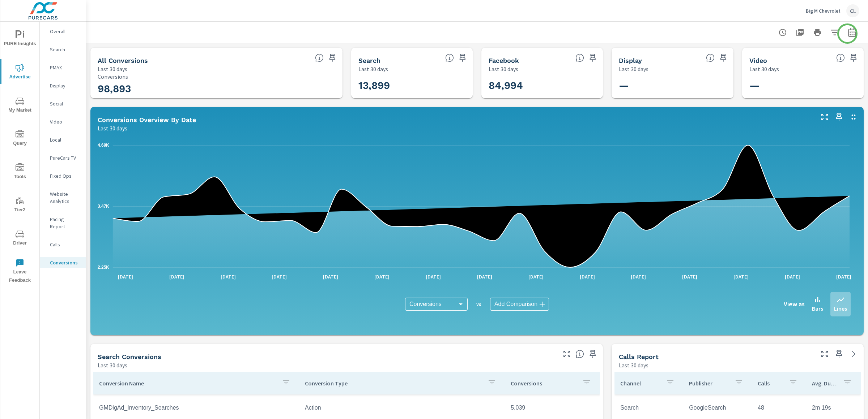 The height and width of the screenshot is (419, 868). I want to click on div: Video, so click(63, 122).